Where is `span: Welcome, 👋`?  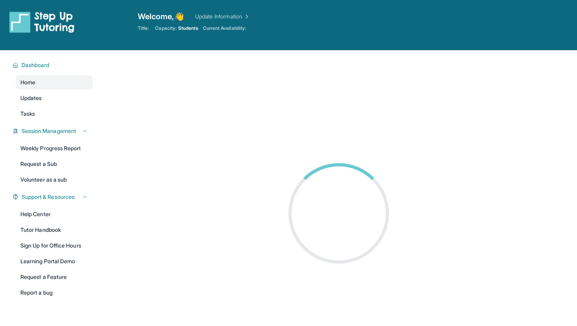
span: Welcome, 👋 is located at coordinates (161, 16).